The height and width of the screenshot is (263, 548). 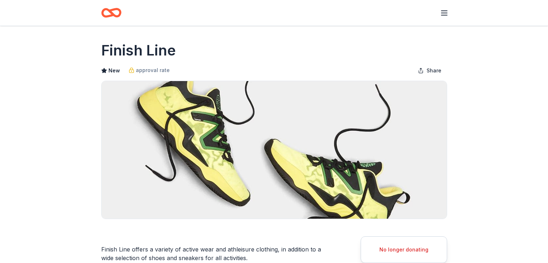 What do you see at coordinates (429, 71) in the screenshot?
I see `button: Share` at bounding box center [429, 71].